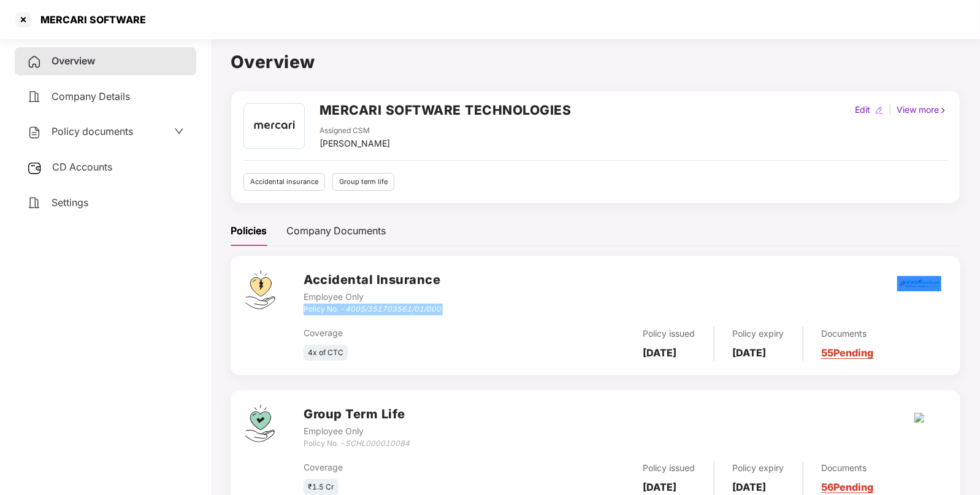  I want to click on div: Assigned CSM, so click(354, 131).